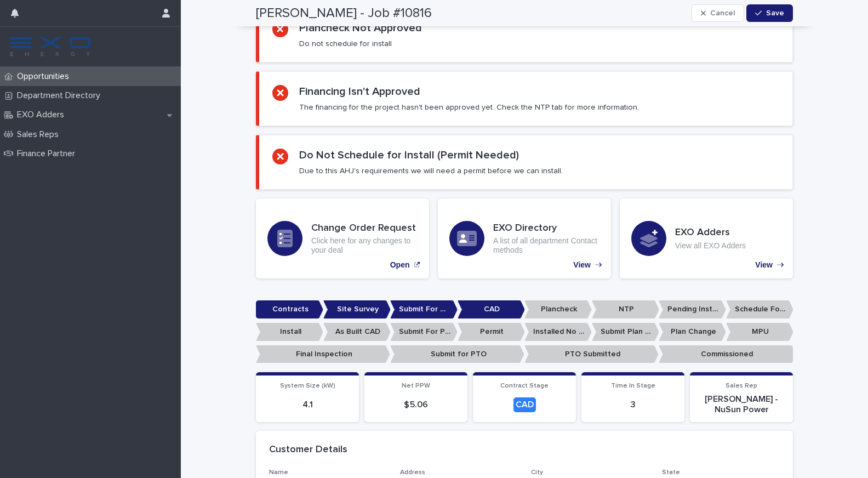 The width and height of the screenshot is (868, 478). I want to click on h2: Plancheck Not Approved, so click(361, 28).